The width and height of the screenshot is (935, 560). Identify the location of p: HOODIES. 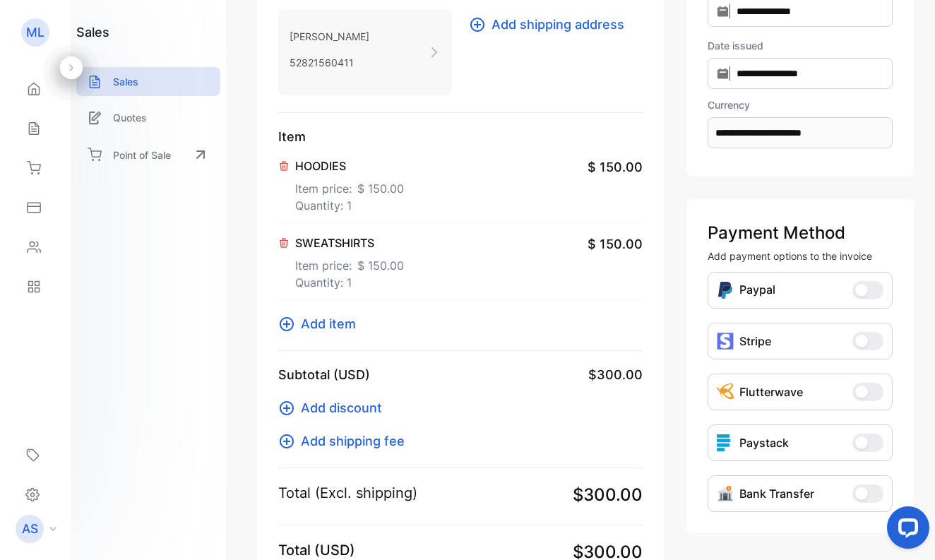
(349, 166).